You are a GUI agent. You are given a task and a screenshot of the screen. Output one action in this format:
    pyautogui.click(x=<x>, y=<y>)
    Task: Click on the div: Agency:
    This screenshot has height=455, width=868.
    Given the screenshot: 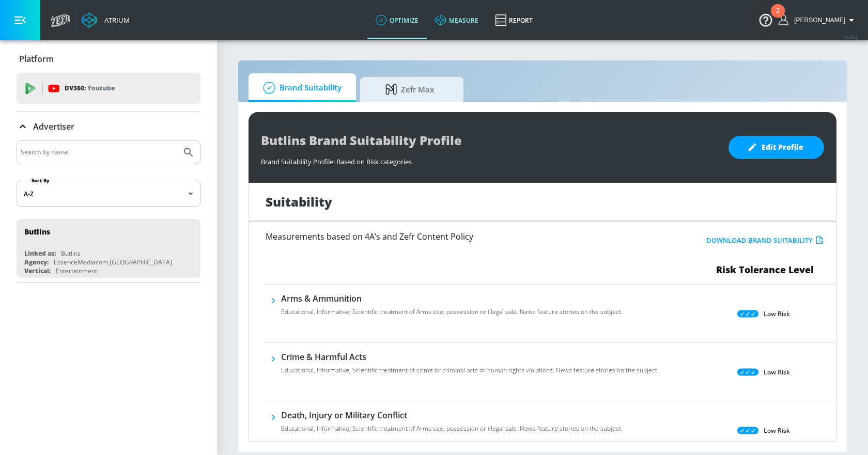 What is the action you would take?
    pyautogui.click(x=36, y=262)
    